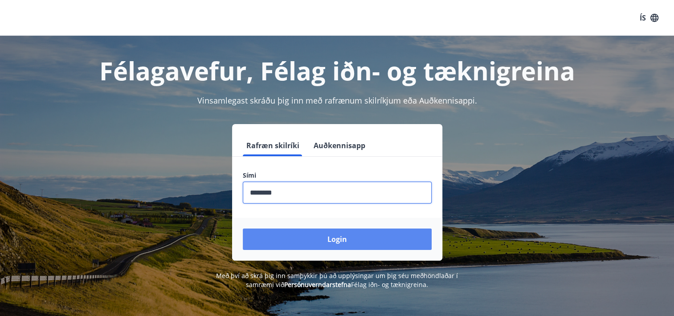  Describe the element at coordinates (340, 145) in the screenshot. I see `button: Auðkennisapp` at that location.